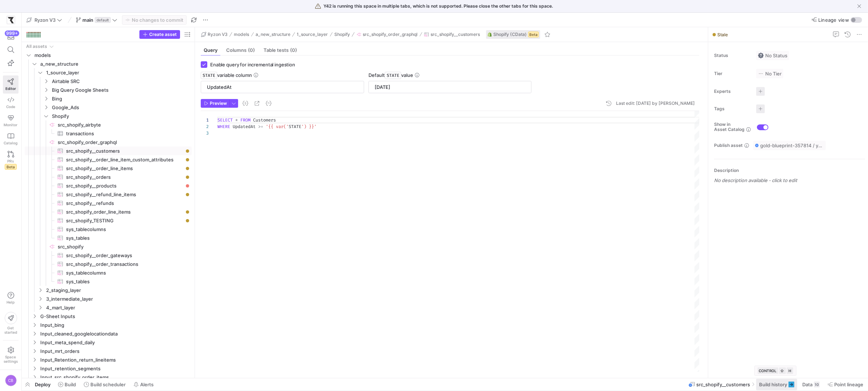 The height and width of the screenshot is (391, 868). What do you see at coordinates (205, 127) in the screenshot?
I see `div: 2` at bounding box center [205, 127].